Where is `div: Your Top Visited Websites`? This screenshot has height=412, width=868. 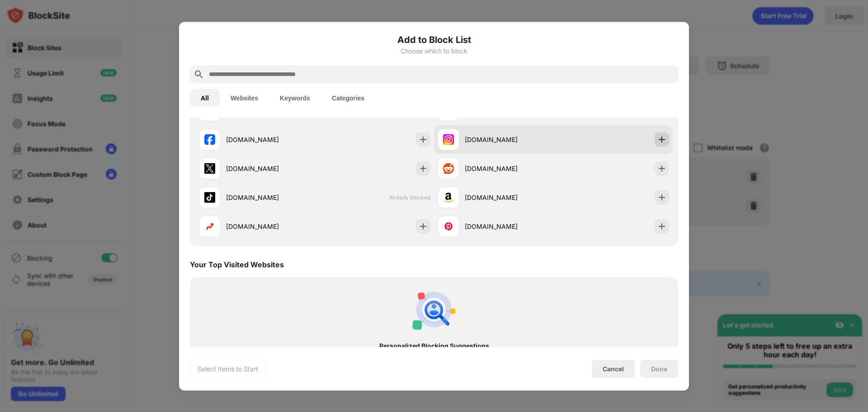 div: Your Top Visited Websites is located at coordinates (237, 264).